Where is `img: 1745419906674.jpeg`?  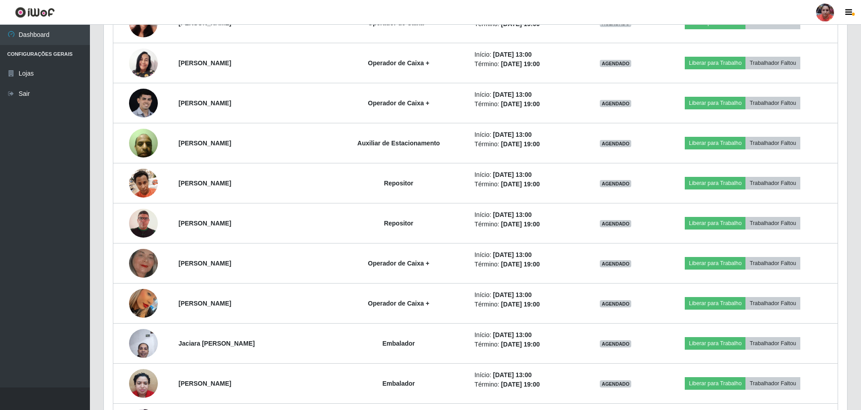 img: 1745419906674.jpeg is located at coordinates (143, 383).